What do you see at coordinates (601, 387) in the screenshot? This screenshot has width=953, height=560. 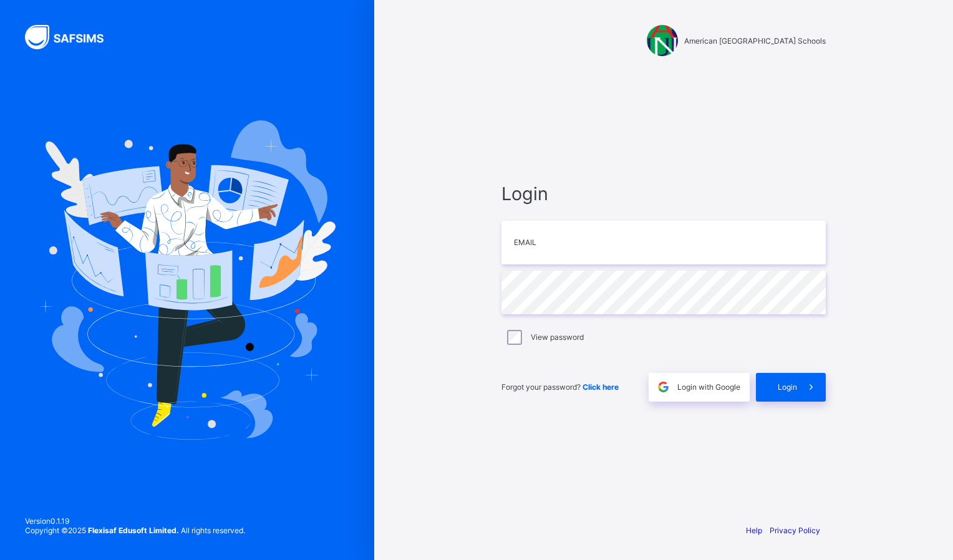 I see `span: Click here` at bounding box center [601, 387].